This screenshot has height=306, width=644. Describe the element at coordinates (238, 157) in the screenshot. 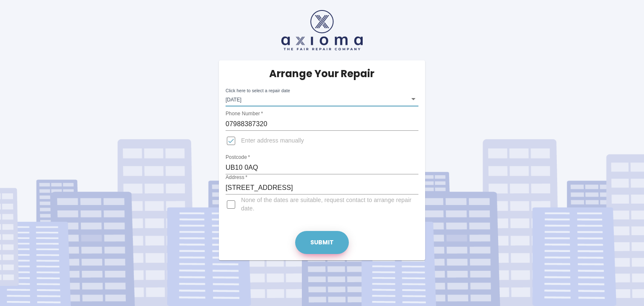

I see `label: Postcode` at that location.